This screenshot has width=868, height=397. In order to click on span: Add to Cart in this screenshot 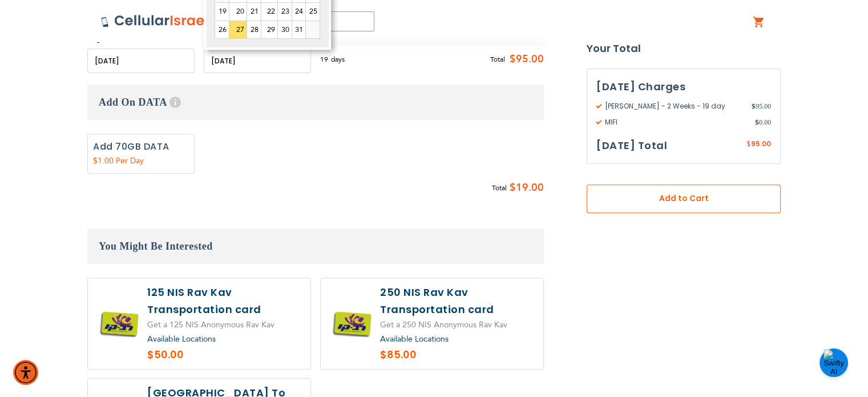, I will do `click(683, 198)`.